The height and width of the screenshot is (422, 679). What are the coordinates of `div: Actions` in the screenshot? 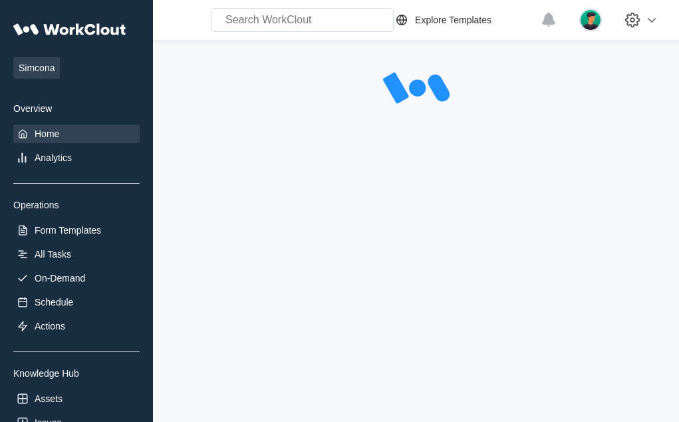 It's located at (50, 326).